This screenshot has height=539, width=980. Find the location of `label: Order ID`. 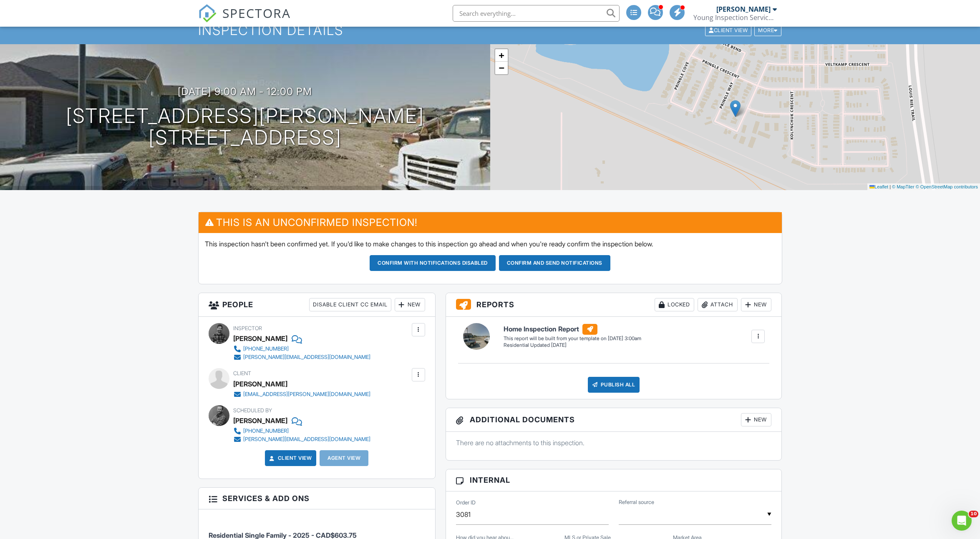

label: Order ID is located at coordinates (465, 503).